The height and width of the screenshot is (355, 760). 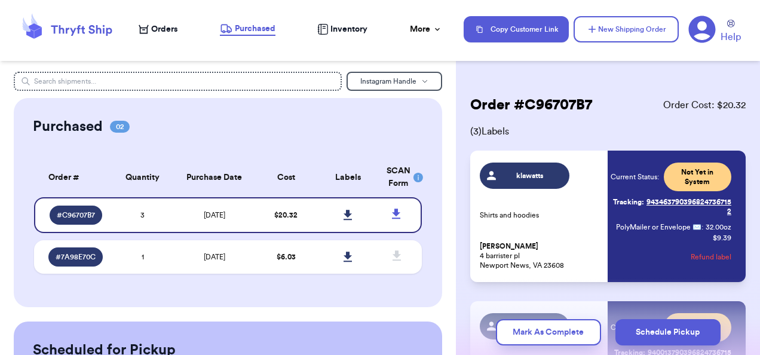 What do you see at coordinates (549, 332) in the screenshot?
I see `button: Mark As Complete` at bounding box center [549, 332].